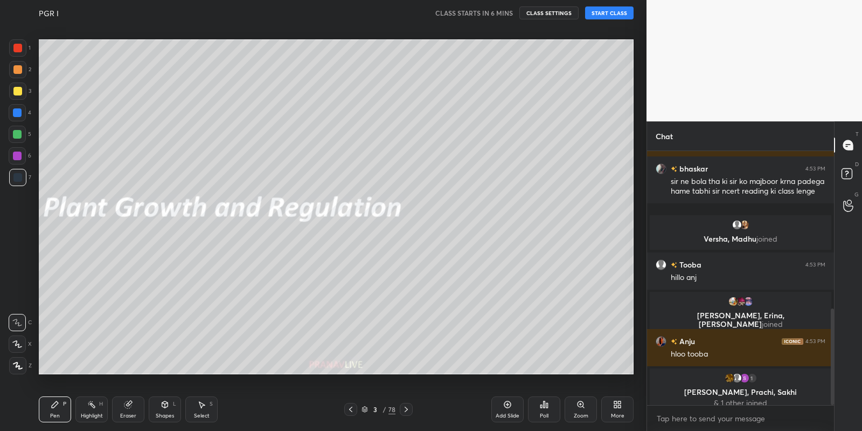  Describe the element at coordinates (20, 322) in the screenshot. I see `div: C` at that location.